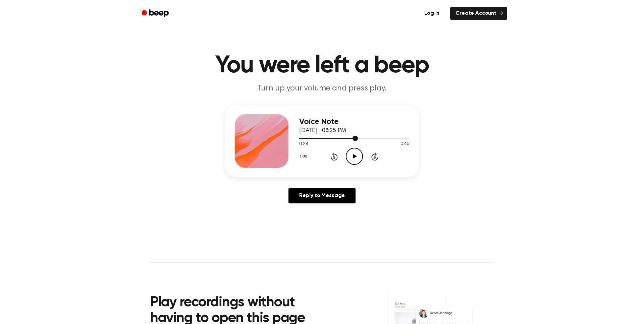 The width and height of the screenshot is (644, 324). What do you see at coordinates (478, 14) in the screenshot?
I see `a: Create Account` at bounding box center [478, 14].